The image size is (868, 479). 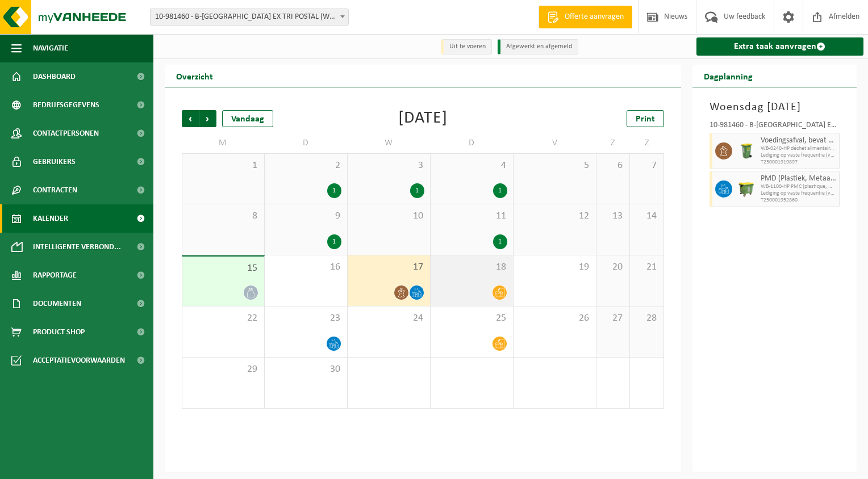 I want to click on li: Uit te voeren, so click(x=467, y=46).